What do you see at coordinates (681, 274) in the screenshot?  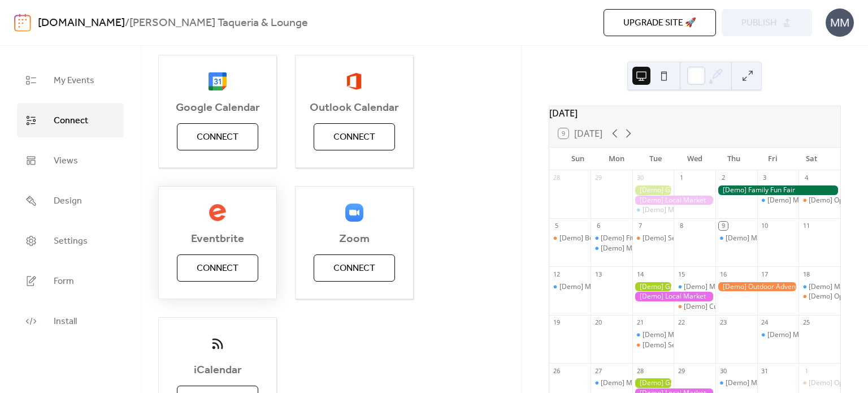 I see `div: 15` at bounding box center [681, 274].